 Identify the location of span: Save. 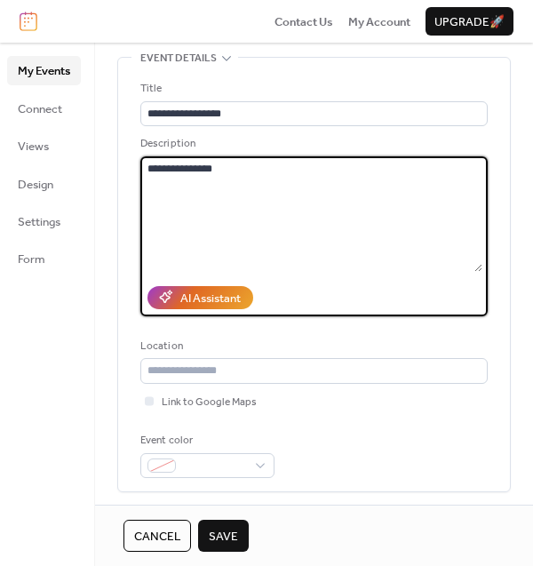
(223, 536).